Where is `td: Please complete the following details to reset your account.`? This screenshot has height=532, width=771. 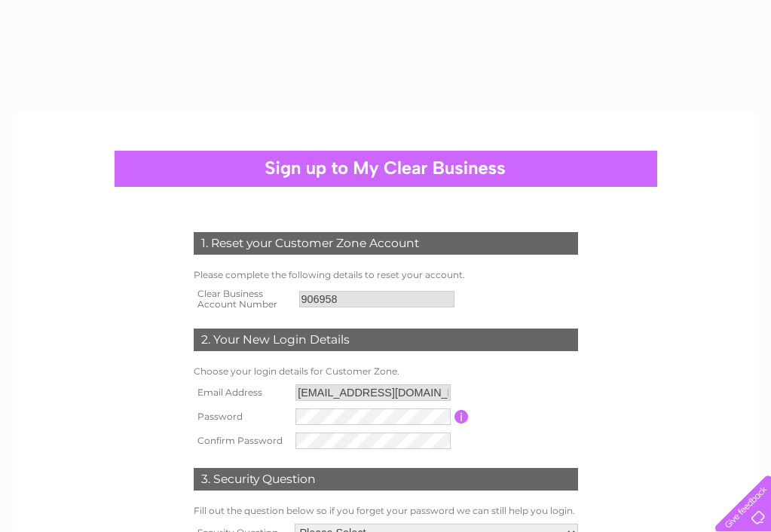 td: Please complete the following details to reset your account. is located at coordinates (386, 275).